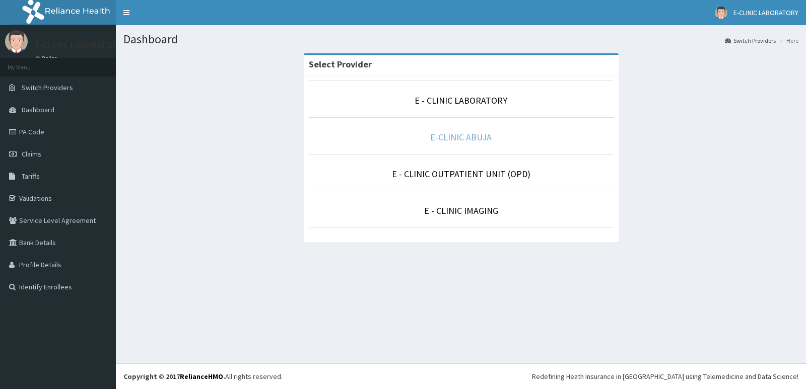  Describe the element at coordinates (461, 100) in the screenshot. I see `a: E - CLINIC LABORATORY` at that location.